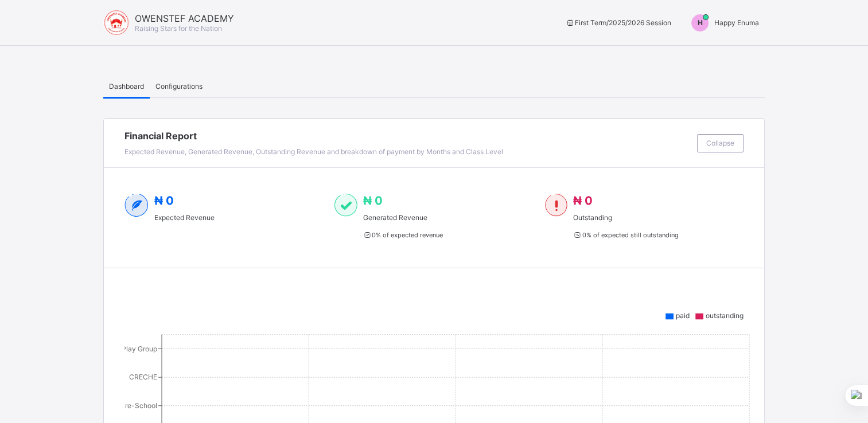 The image size is (868, 423). Describe the element at coordinates (625, 217) in the screenshot. I see `span: Outstanding` at that location.